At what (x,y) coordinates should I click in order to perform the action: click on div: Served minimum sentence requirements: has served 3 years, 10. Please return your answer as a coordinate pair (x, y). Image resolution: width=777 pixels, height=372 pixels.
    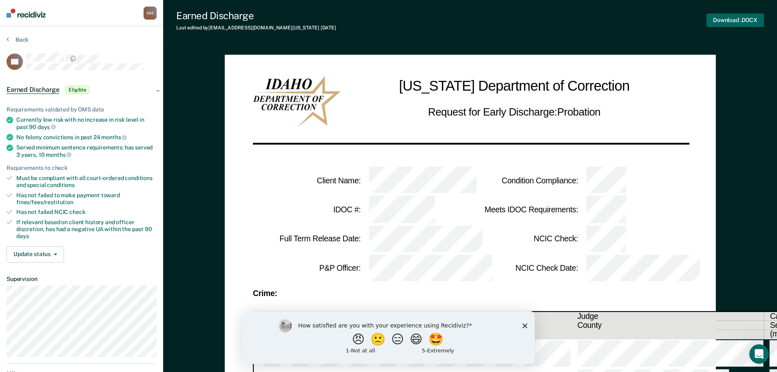
    Looking at the image, I should click on (86, 151).